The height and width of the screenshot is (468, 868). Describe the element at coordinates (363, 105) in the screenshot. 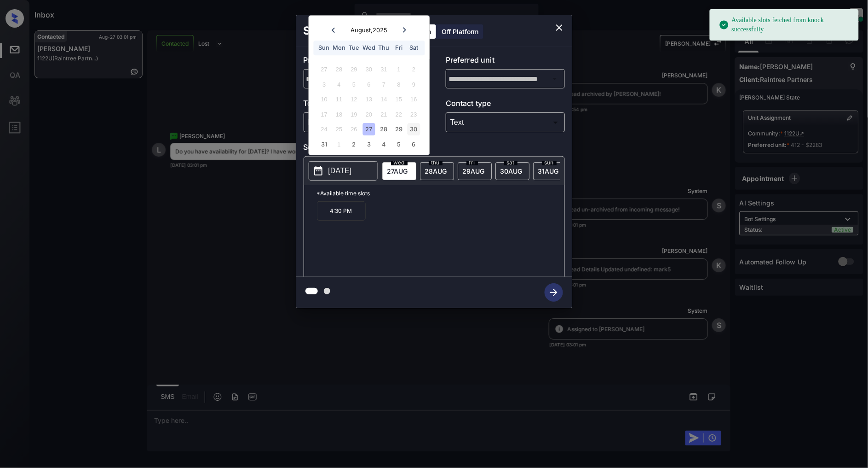

I see `p: Tour type` at that location.